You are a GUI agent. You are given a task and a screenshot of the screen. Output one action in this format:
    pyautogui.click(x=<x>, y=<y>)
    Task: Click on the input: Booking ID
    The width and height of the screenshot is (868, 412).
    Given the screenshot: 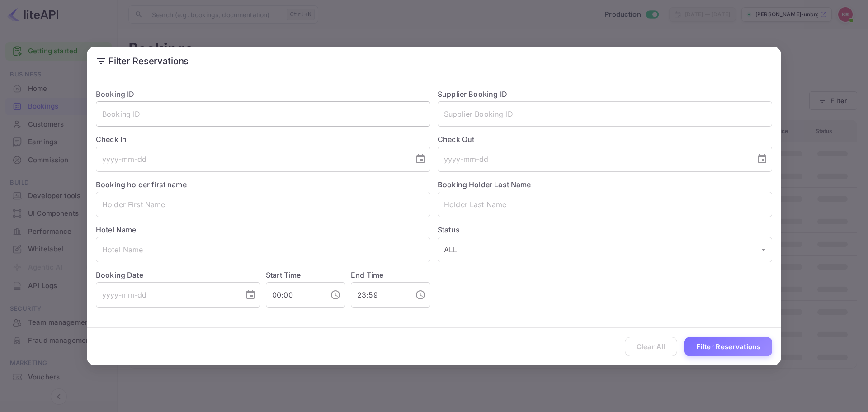 What is the action you would take?
    pyautogui.click(x=263, y=114)
    